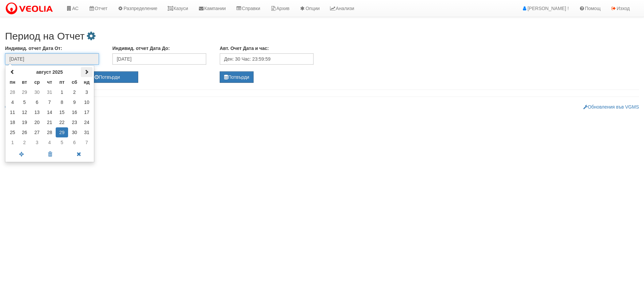  Describe the element at coordinates (79, 154) in the screenshot. I see `a: Затвори` at that location.